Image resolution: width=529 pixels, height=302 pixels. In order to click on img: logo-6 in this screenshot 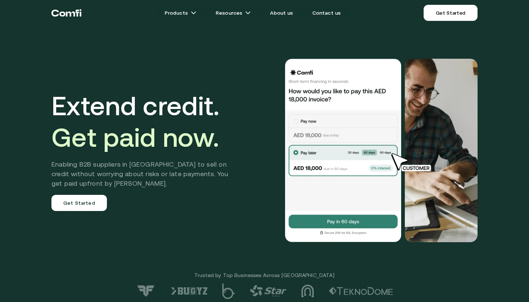, I will do `click(189, 291)`.